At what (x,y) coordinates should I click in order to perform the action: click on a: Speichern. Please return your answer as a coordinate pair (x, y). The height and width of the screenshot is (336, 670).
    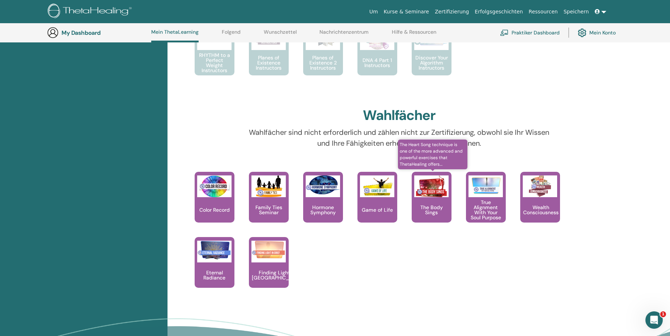
    Looking at the image, I should click on (577, 12).